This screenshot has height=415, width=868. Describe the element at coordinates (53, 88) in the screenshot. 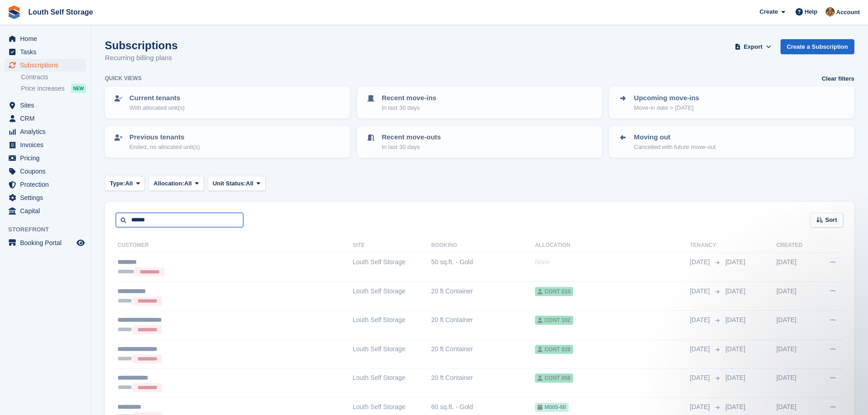

I see `a: Price increases NEW` at that location.